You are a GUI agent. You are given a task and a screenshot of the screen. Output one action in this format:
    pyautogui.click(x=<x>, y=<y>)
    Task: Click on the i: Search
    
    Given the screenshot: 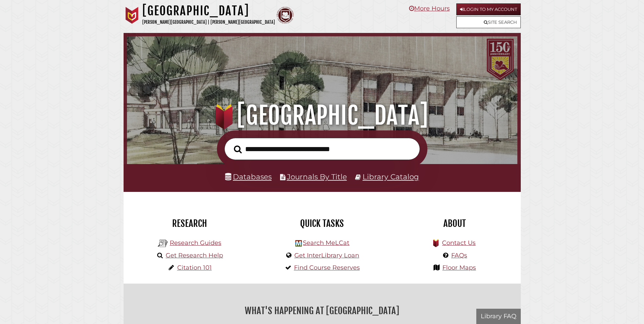 What is the action you would take?
    pyautogui.click(x=238, y=149)
    